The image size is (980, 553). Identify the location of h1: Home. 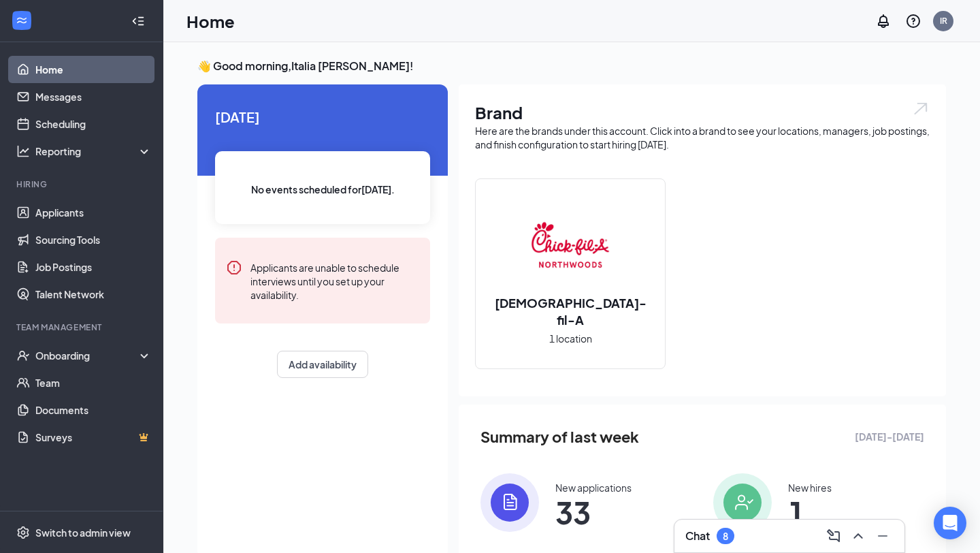
(210, 21).